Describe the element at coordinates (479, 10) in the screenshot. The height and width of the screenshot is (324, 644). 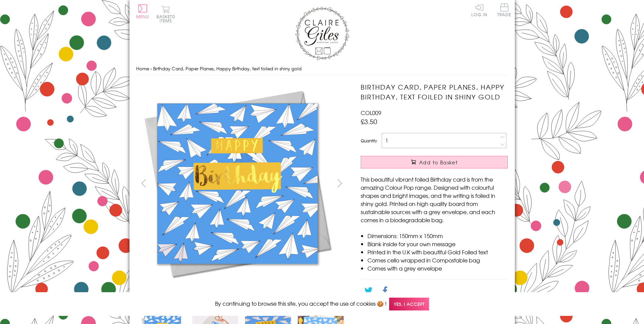
I see `a: Log In` at that location.